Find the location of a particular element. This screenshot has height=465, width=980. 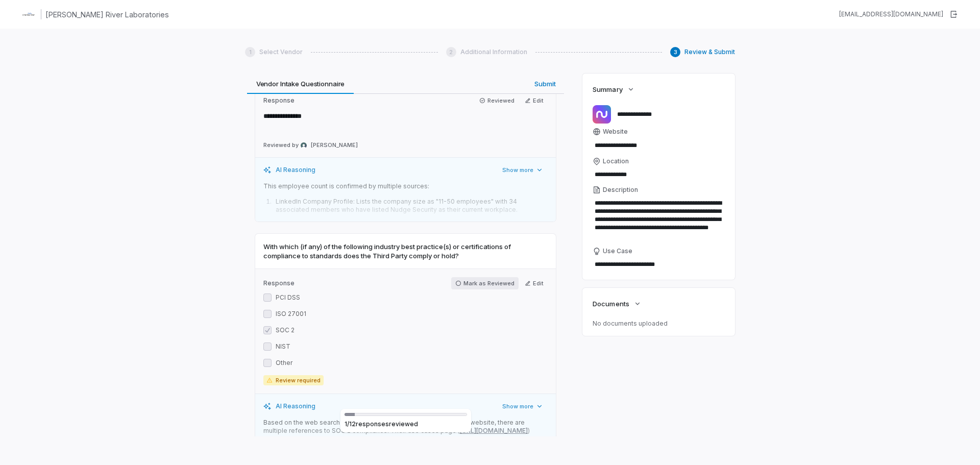

img: Clerk Logo is located at coordinates (28, 15).